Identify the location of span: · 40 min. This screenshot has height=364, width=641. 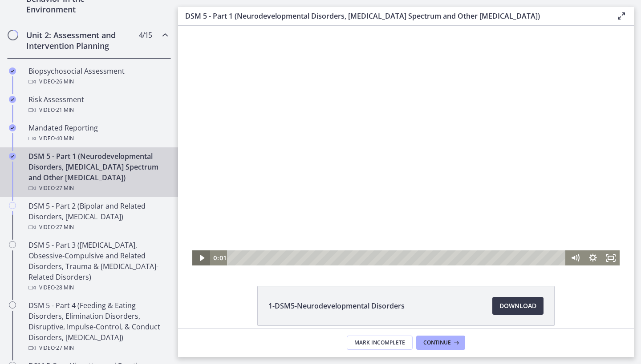
(64, 139).